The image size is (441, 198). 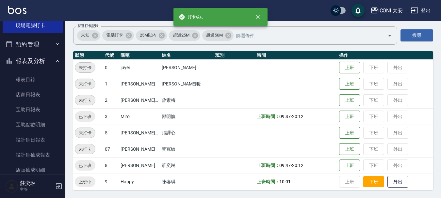 What do you see at coordinates (374, 182) in the screenshot?
I see `button: 下班` at bounding box center [374, 182].